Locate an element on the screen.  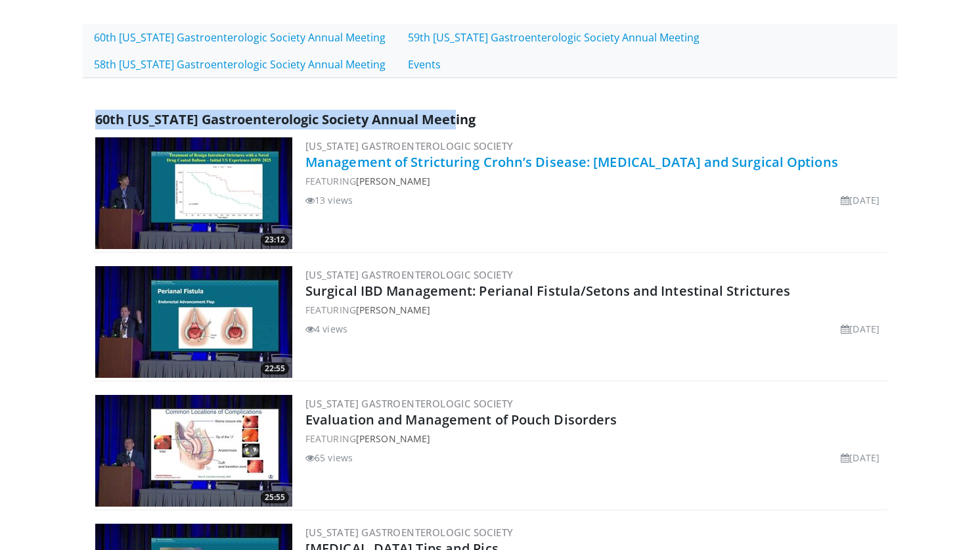
li: 65 views is located at coordinates (329, 457).